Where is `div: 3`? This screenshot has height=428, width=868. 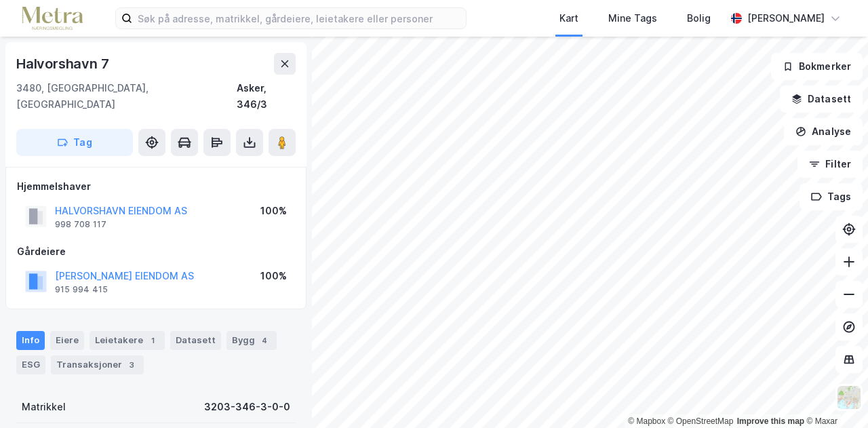 div: 3 is located at coordinates (131, 365).